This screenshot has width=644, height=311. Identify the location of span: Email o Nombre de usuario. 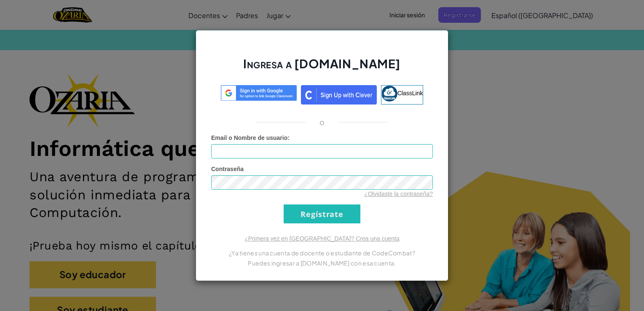
(249, 138).